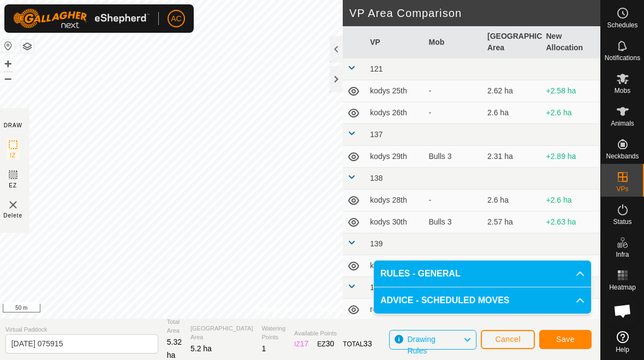 The width and height of the screenshot is (644, 360). What do you see at coordinates (454, 42) in the screenshot?
I see `th: Mob` at bounding box center [454, 42].